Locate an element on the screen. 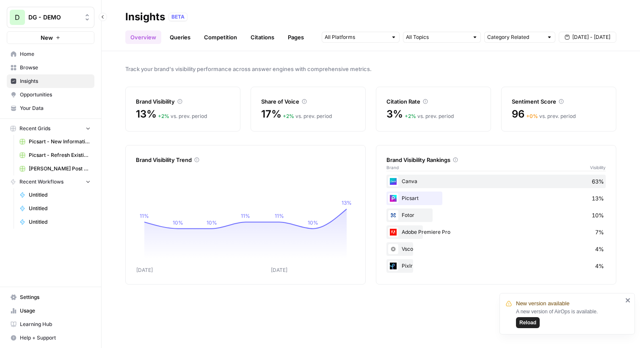 The image size is (640, 348). input: All Topics is located at coordinates (437, 37).